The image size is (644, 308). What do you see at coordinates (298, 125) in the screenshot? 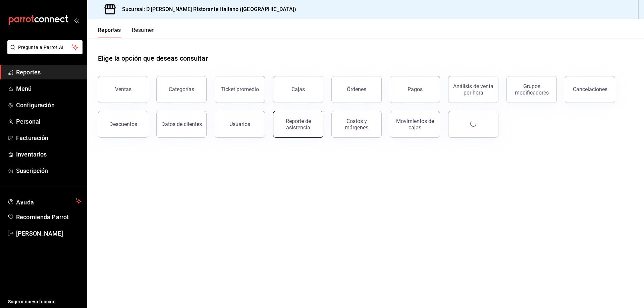
I see `button: Reporte de asistencia` at bounding box center [298, 125].